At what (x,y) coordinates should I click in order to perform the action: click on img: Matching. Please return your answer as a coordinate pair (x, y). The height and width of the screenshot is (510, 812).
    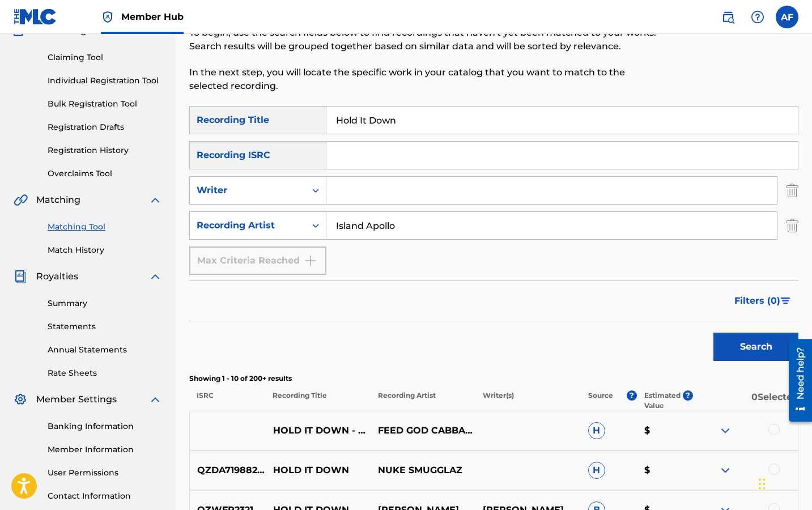
    Looking at the image, I should click on (21, 200).